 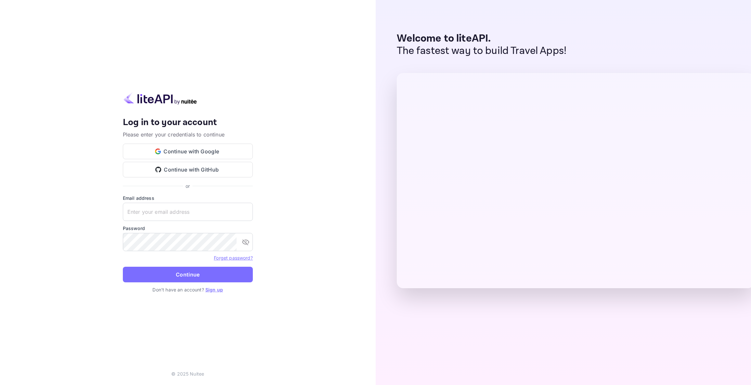 I want to click on a: Forget password?, so click(x=233, y=258).